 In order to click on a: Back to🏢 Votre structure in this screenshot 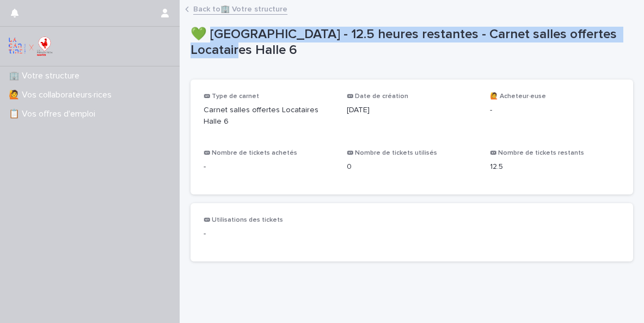, I will do `click(241, 8)`.